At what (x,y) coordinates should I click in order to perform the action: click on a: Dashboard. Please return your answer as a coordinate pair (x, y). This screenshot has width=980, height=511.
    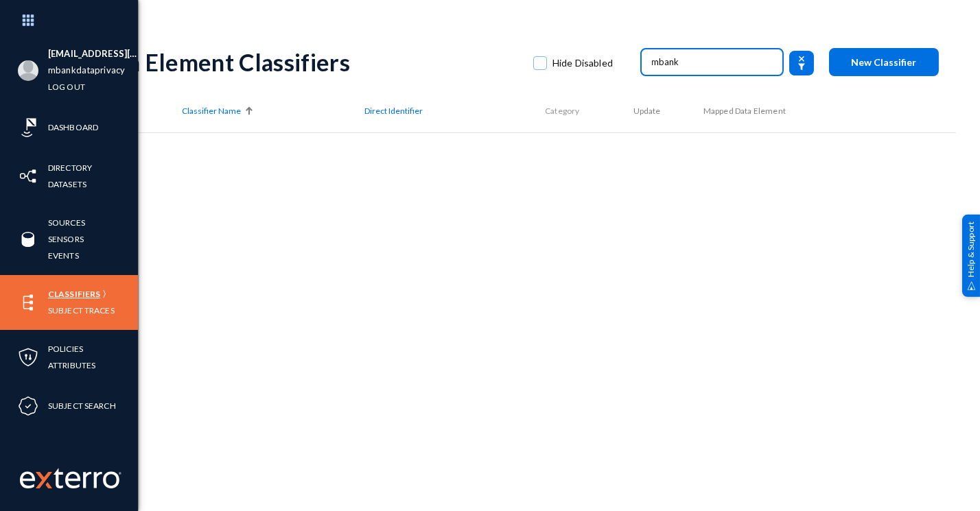
    Looking at the image, I should click on (73, 127).